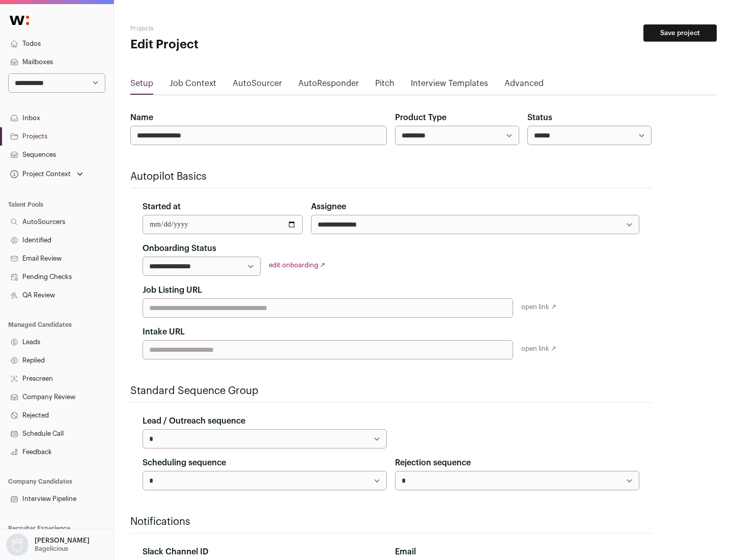 Image resolution: width=733 pixels, height=560 pixels. What do you see at coordinates (142, 118) in the screenshot?
I see `label: Name` at bounding box center [142, 118].